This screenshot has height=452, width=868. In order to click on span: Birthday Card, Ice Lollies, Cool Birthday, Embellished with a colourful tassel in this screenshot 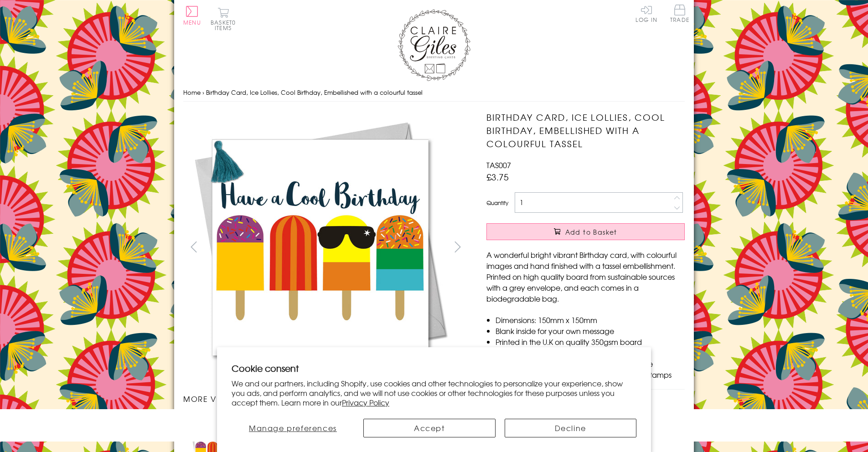, I will do `click(314, 92)`.